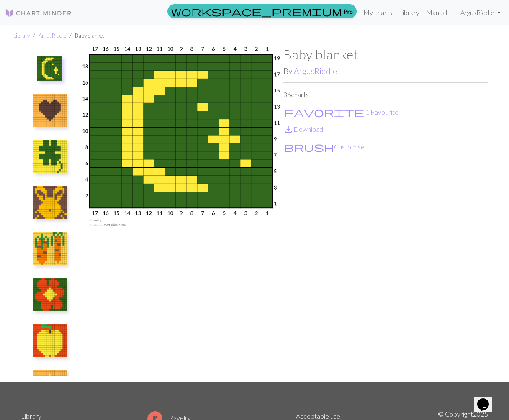  What do you see at coordinates (257, 11) in the screenshot?
I see `span: workspace_premium` at bounding box center [257, 11].